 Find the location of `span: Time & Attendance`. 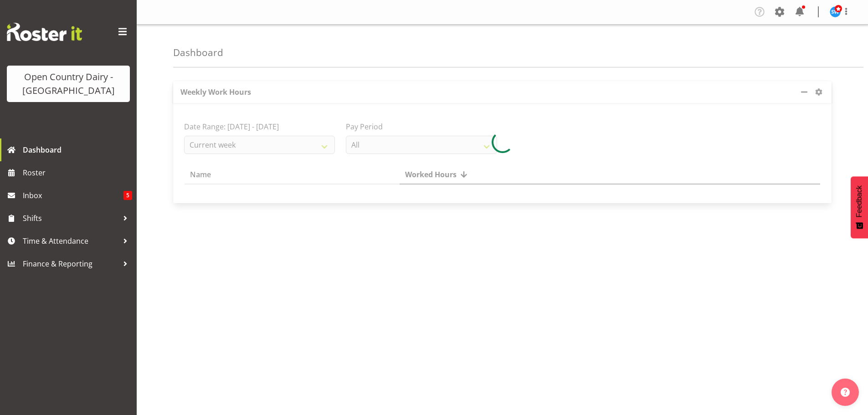

span: Time & Attendance is located at coordinates (70, 241).